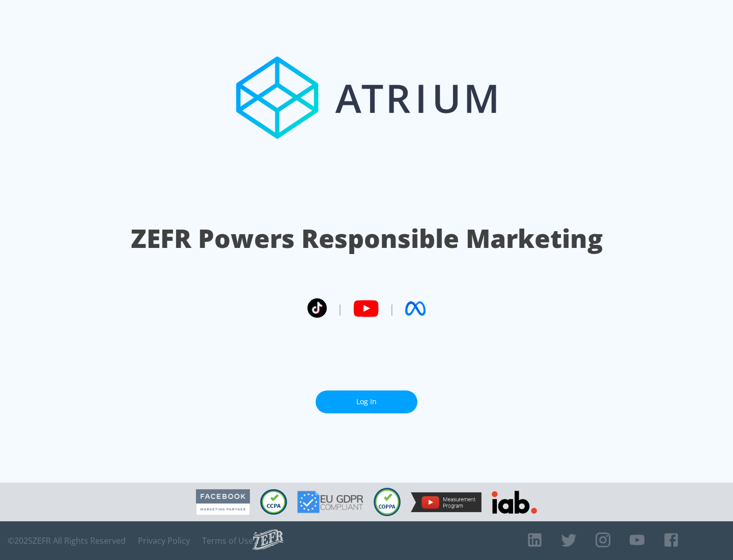  I want to click on img: IAB, so click(515, 502).